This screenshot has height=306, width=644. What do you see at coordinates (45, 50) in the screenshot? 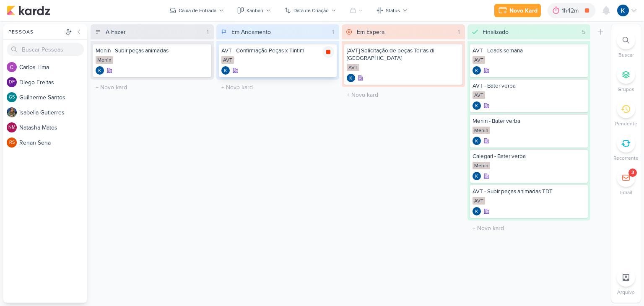
I see `input: Buscar Pessoas` at bounding box center [45, 50].